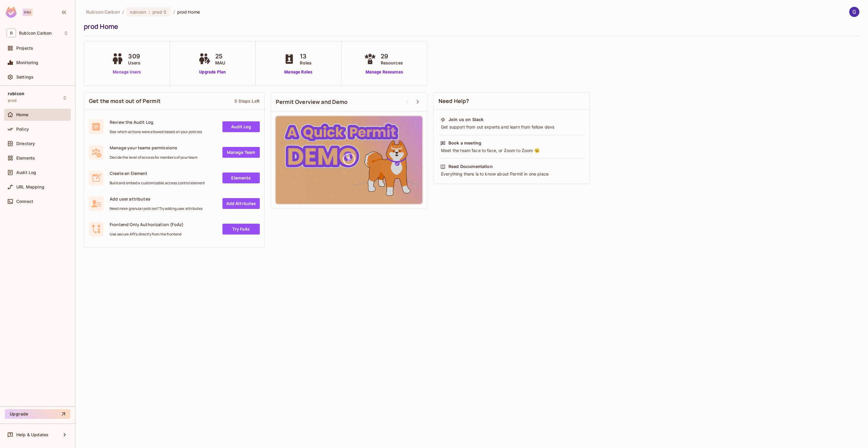  What do you see at coordinates (392, 56) in the screenshot?
I see `span: 29` at bounding box center [392, 56].